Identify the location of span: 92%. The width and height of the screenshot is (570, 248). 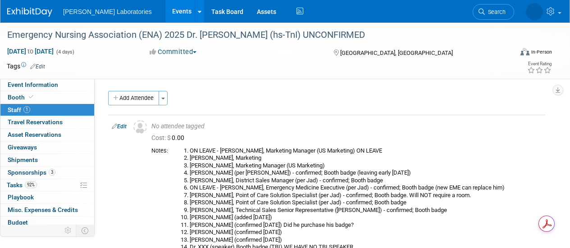
(31, 185).